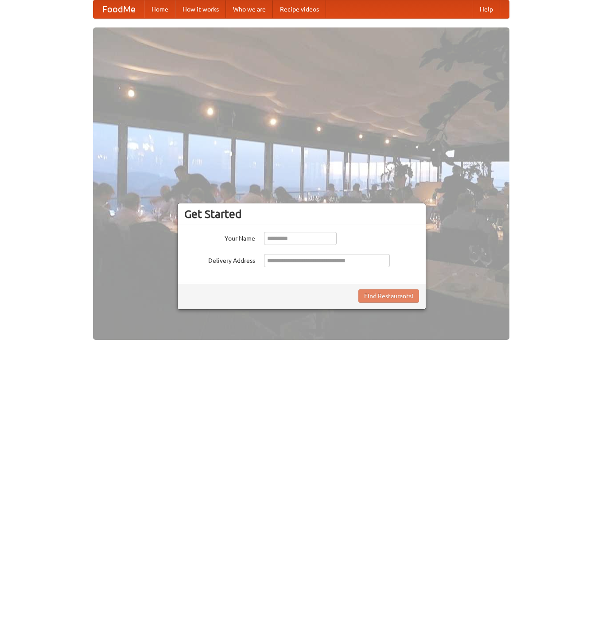  What do you see at coordinates (220, 259) in the screenshot?
I see `label: Delivery Address` at bounding box center [220, 259].